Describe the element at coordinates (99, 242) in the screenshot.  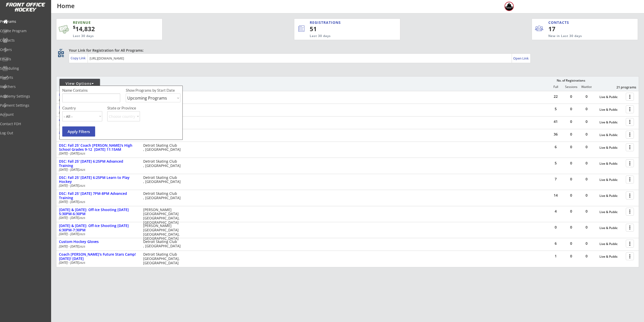
I see `div: Custom Hockey Gloves` at that location.